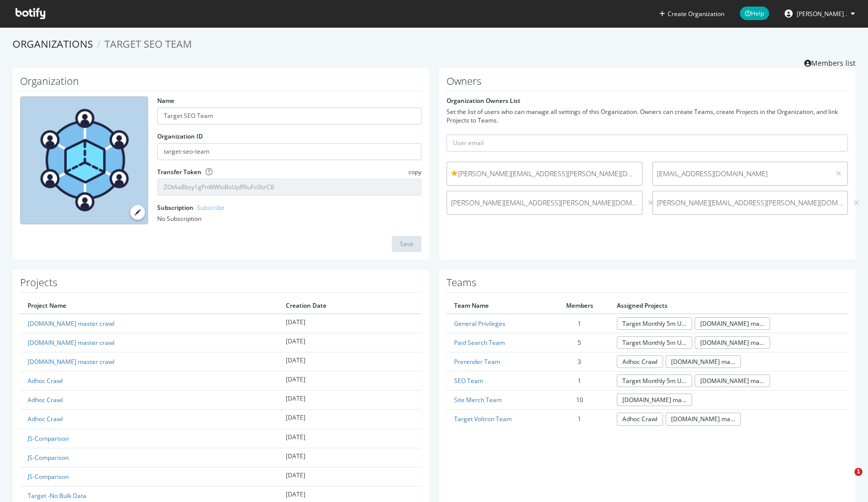 The height and width of the screenshot is (502, 868). What do you see at coordinates (579, 400) in the screenshot?
I see `td: 10` at bounding box center [579, 400].